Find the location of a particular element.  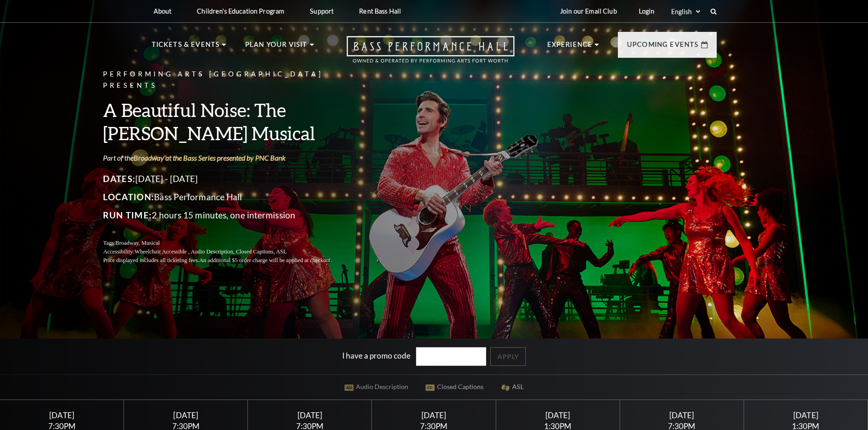

span: Wheelchair Accessible , Audio Description, Closed Captions, ASL is located at coordinates (259, 252).